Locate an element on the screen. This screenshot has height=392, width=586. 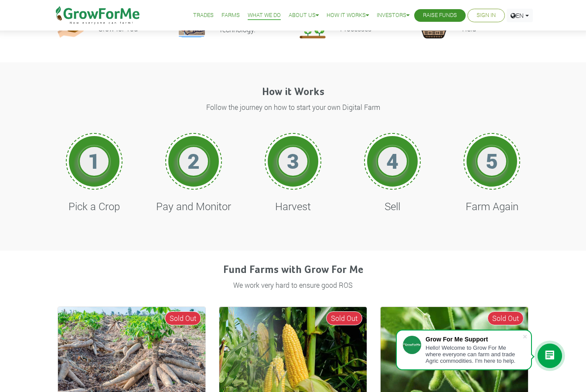
div: Grow For Me Support is located at coordinates (474, 339).